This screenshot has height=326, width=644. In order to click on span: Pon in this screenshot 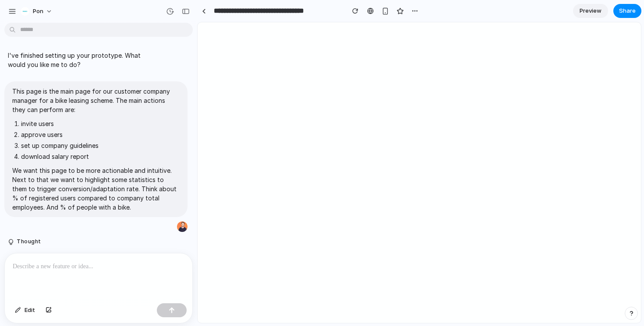, I will do `click(38, 11)`.